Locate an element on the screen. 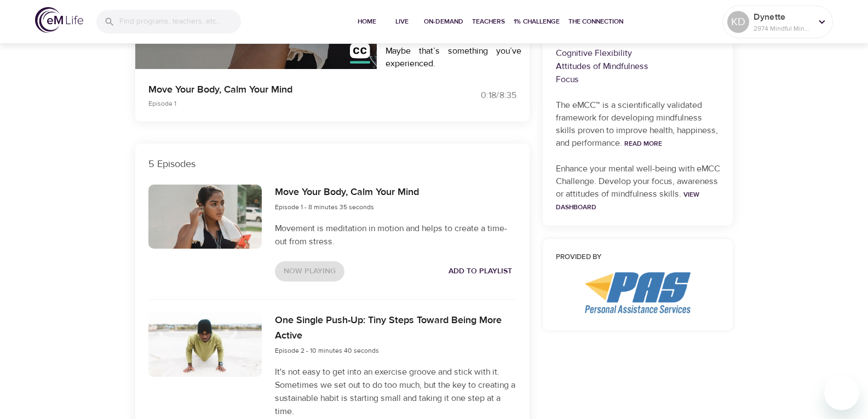 The width and height of the screenshot is (868, 419). h6: One Single Push-Up: Tiny Steps Toward Being More Active is located at coordinates (396, 329).